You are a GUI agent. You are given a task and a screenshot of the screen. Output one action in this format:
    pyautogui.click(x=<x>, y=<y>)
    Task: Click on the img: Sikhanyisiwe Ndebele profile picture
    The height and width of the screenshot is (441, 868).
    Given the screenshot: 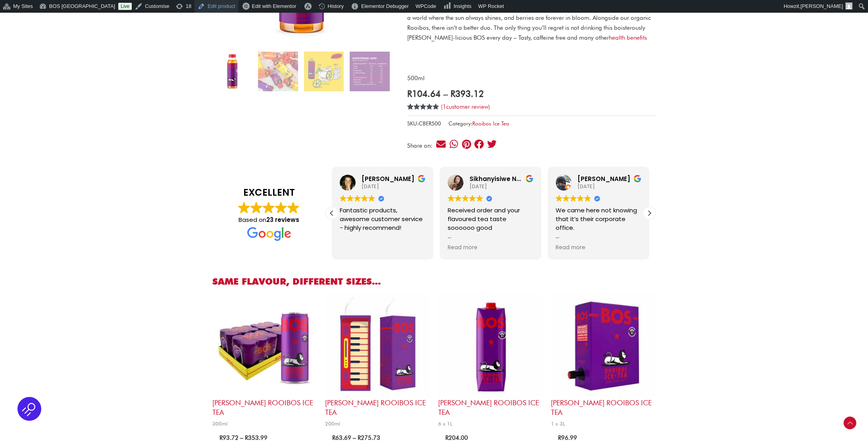 What is the action you would take?
    pyautogui.click(x=455, y=183)
    